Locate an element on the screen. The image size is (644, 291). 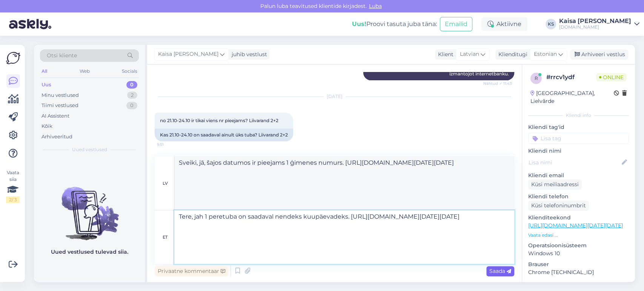
div: Kas 21.10-24.10 on saadaval ainult üks tuba? Liivarand 2+2 is located at coordinates (224, 135).